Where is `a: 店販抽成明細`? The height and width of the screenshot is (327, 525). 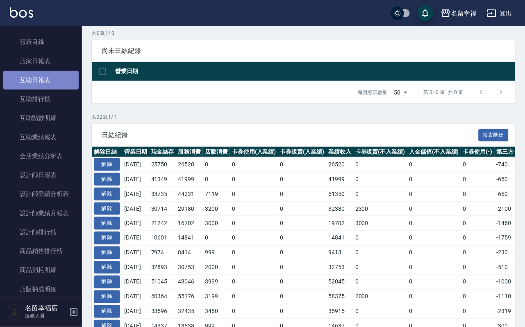
a: 店販抽成明細 is located at coordinates (41, 289).